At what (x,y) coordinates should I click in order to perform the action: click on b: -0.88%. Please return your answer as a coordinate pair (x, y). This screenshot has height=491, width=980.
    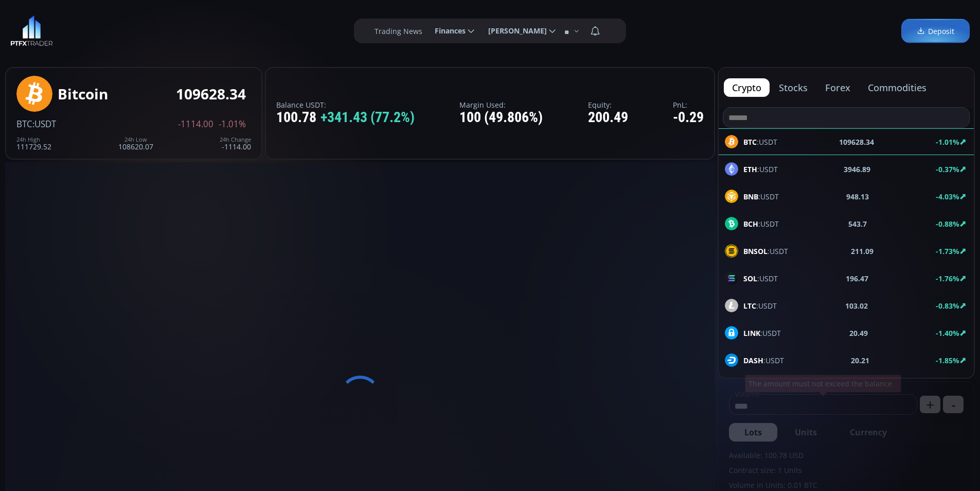
    Looking at the image, I should click on (948, 223).